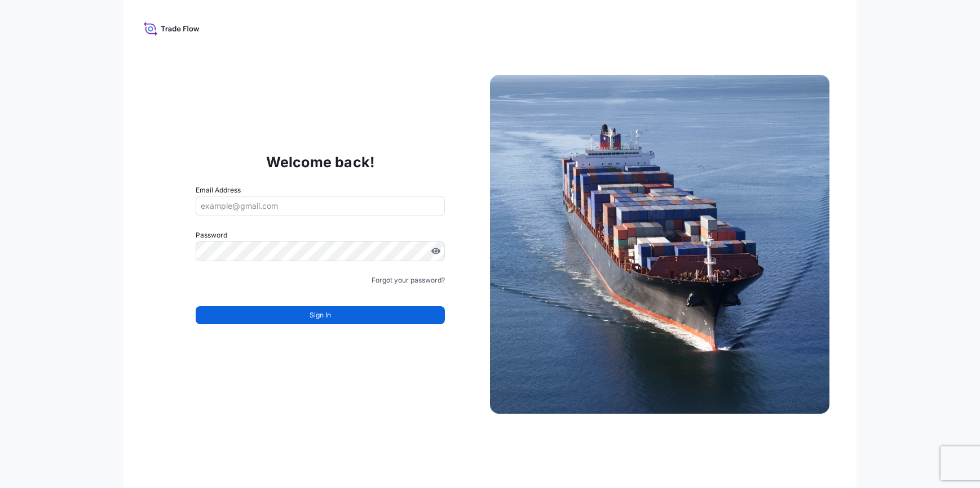 The image size is (980, 488). Describe the element at coordinates (436, 251) in the screenshot. I see `button: Show password` at that location.